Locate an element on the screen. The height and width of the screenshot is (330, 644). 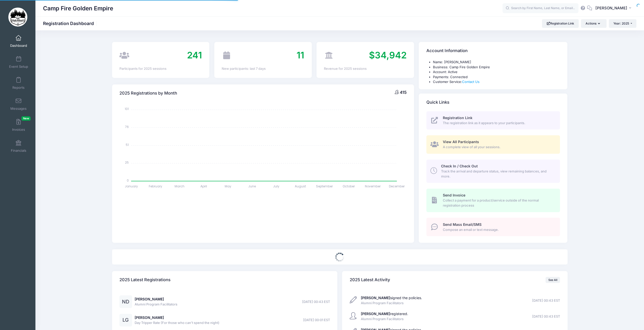
li: Account: Active is located at coordinates (497, 72).